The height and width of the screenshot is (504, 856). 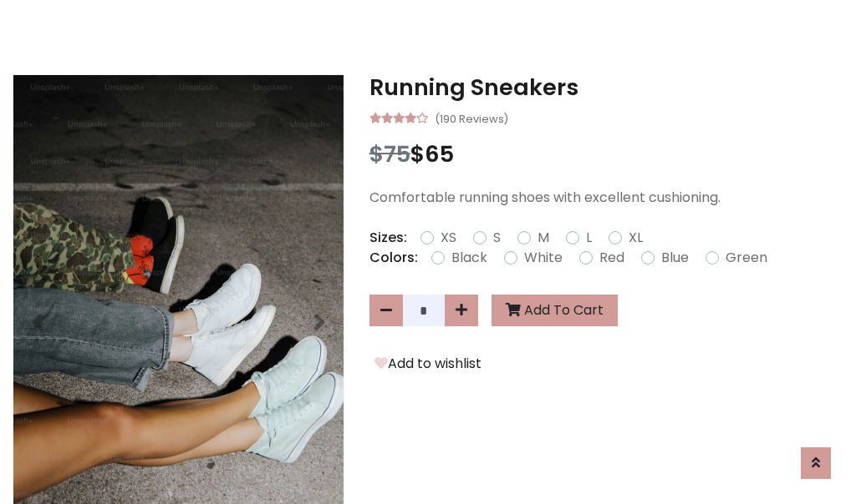 What do you see at coordinates (428, 364) in the screenshot?
I see `button: Add to wishlist` at bounding box center [428, 364].